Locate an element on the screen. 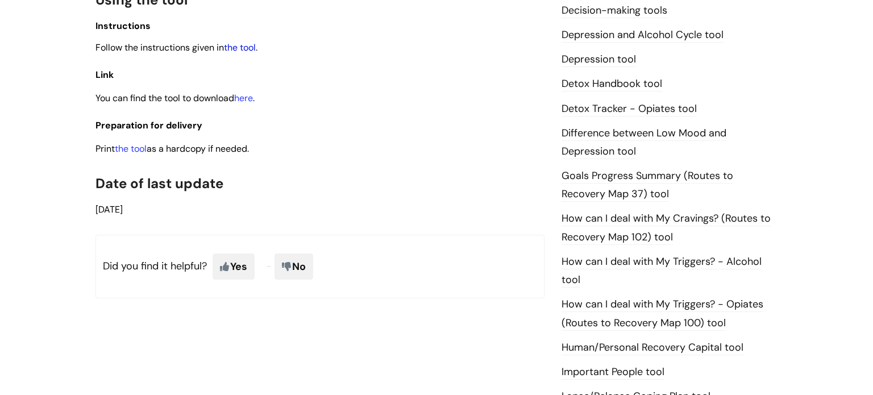  span: Preparation for delivery is located at coordinates (149, 125).